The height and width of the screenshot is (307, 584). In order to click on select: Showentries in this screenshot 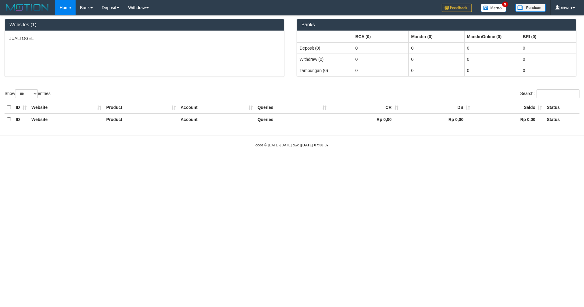, I will do `click(26, 94)`.